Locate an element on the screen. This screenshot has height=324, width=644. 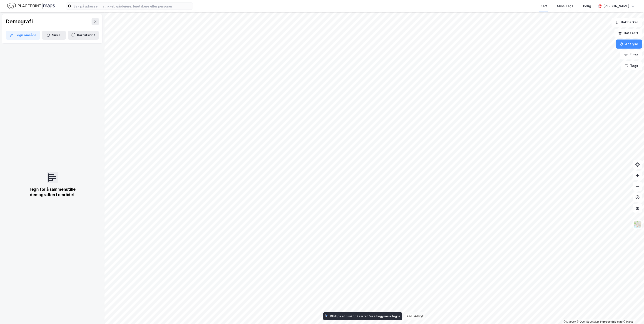
div: Demografi is located at coordinates (19, 21).